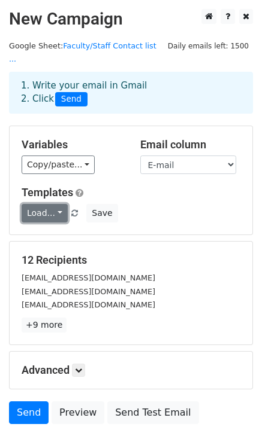  Describe the element at coordinates (208, 45) in the screenshot. I see `a: Daily emails left: 1500` at that location.